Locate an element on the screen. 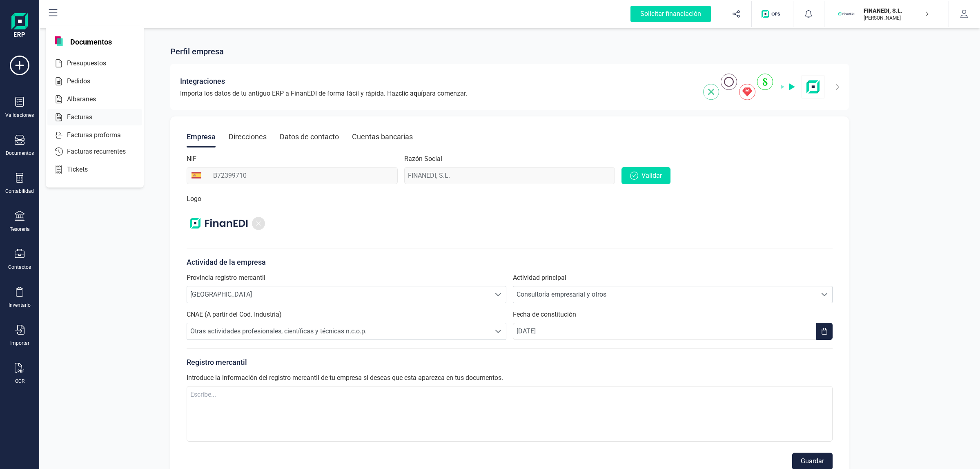  button: Validar is located at coordinates (646, 176).